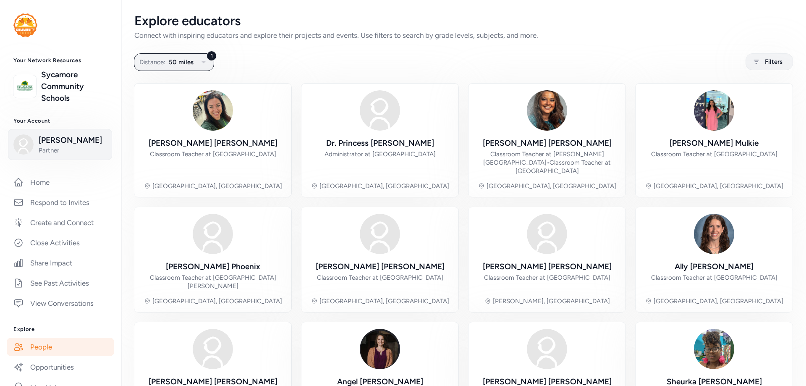  I want to click on a: Share Impact, so click(60, 263).